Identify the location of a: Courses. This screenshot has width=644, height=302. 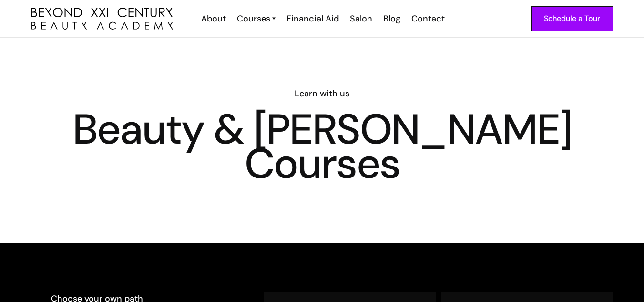
(256, 19).